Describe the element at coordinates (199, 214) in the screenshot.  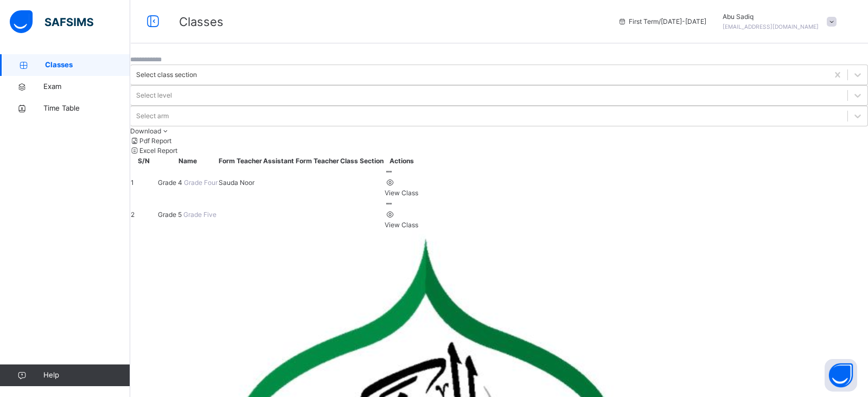
I see `span: Grade Five` at that location.